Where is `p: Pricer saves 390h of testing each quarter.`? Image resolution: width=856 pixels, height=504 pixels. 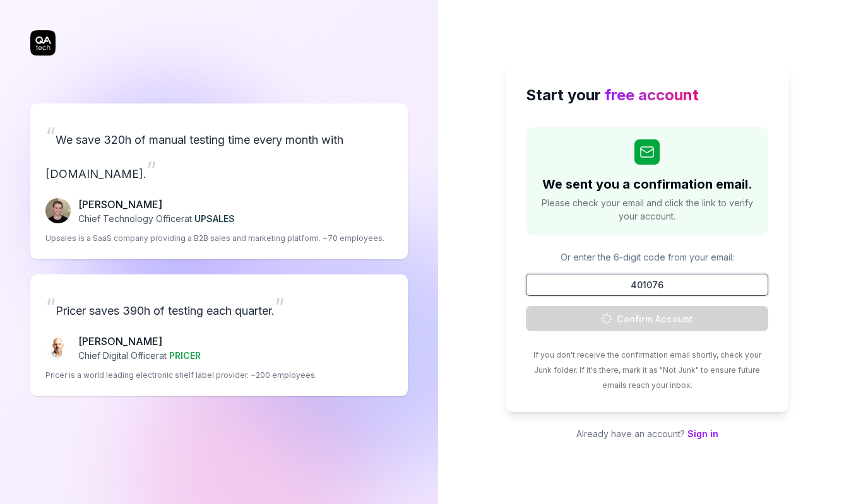
p: Pricer saves 390h of testing each quarter. is located at coordinates (219, 307).